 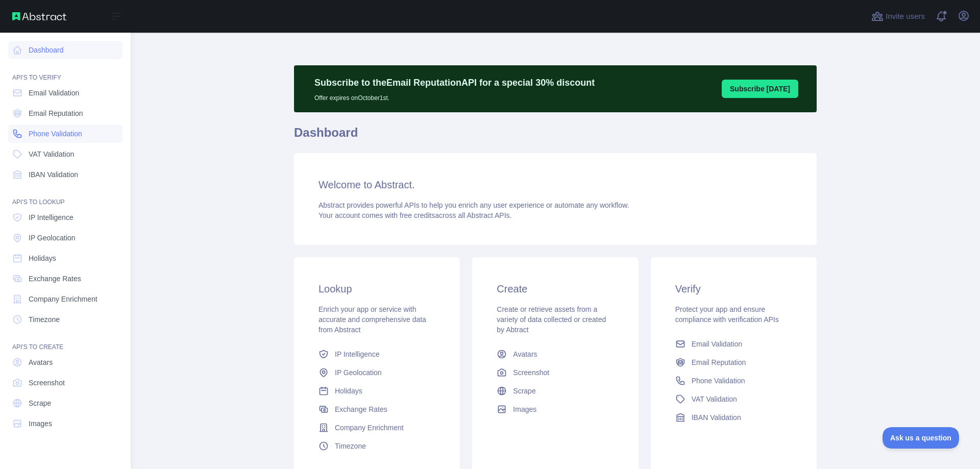 I want to click on span: Enrich your app or service with accurate and comprehensive data from Abstract, so click(x=373, y=319).